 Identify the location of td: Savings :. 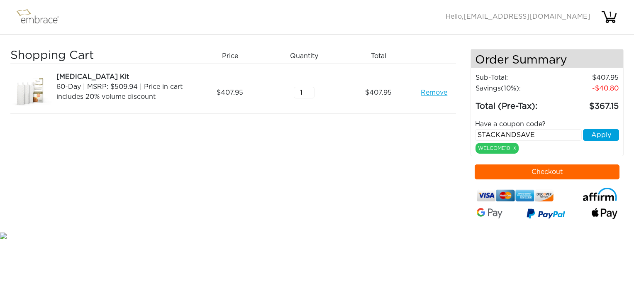
(514, 88).